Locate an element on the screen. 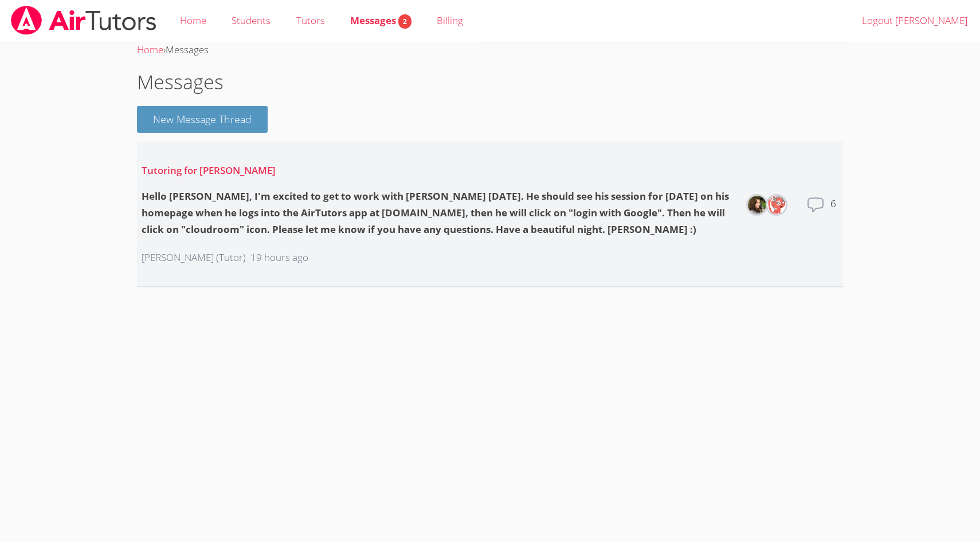  span: 2 is located at coordinates (405, 22).